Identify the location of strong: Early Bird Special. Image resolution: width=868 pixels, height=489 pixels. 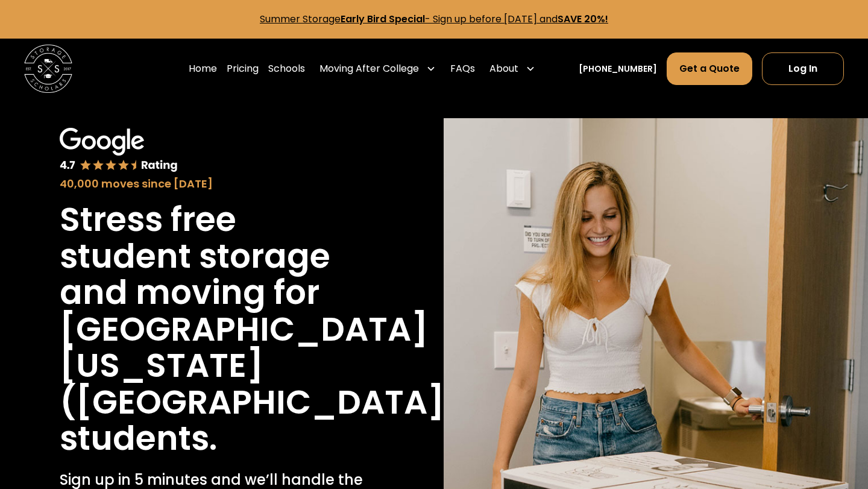
(383, 19).